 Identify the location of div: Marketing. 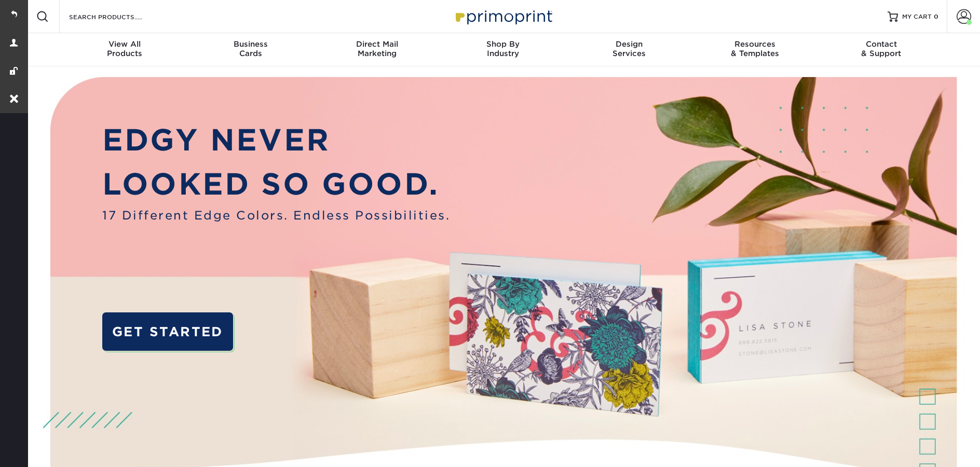
(377, 49).